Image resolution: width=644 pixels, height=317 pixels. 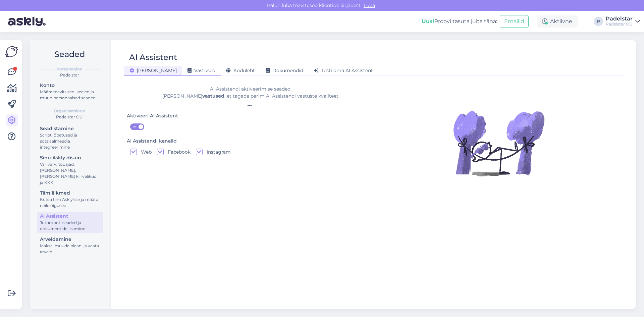 I want to click on span: Dokumendid, so click(x=285, y=71).